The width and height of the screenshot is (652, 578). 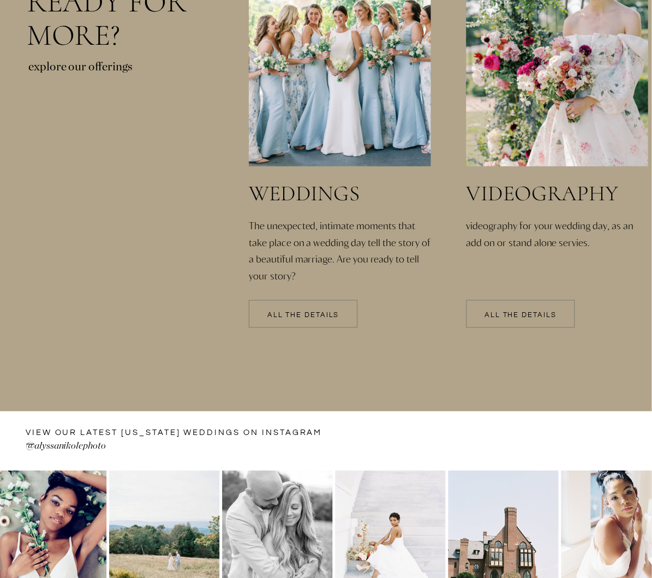 What do you see at coordinates (344, 194) in the screenshot?
I see `a: weddings` at bounding box center [344, 194].